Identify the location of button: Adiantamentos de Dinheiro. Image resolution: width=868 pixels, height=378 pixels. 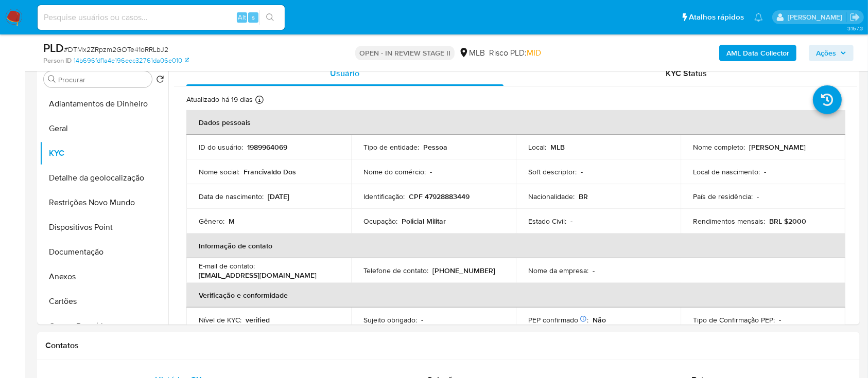
(104, 104).